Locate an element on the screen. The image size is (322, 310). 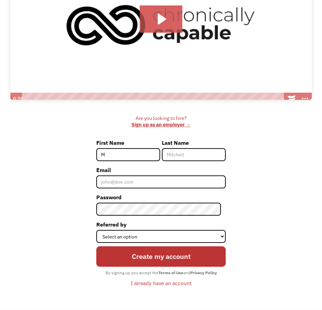
div: By signing up you accept the and is located at coordinates (161, 273).